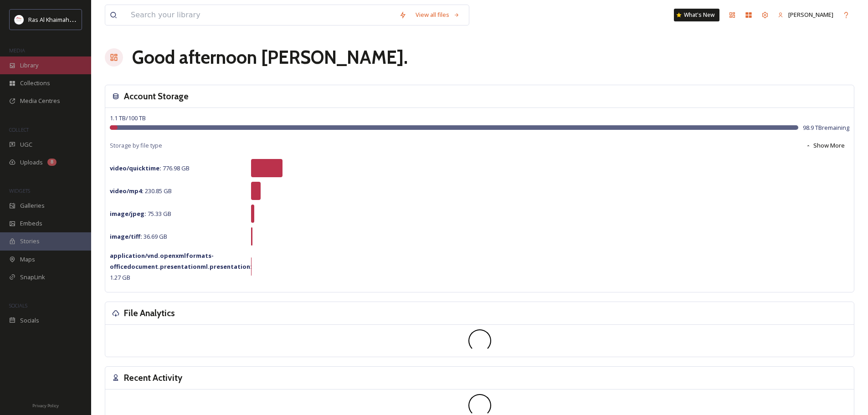 Image resolution: width=868 pixels, height=415 pixels. I want to click on span: Galleries, so click(32, 206).